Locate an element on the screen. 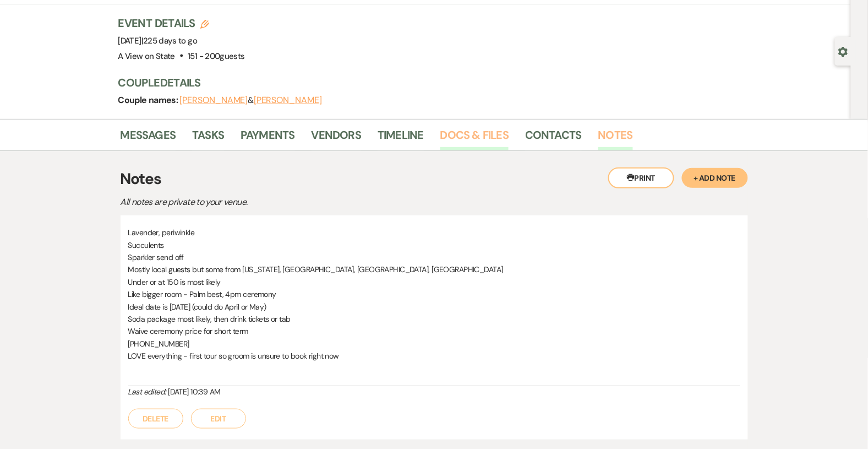 Image resolution: width=868 pixels, height=449 pixels. span: 225 days to go is located at coordinates (170, 41).